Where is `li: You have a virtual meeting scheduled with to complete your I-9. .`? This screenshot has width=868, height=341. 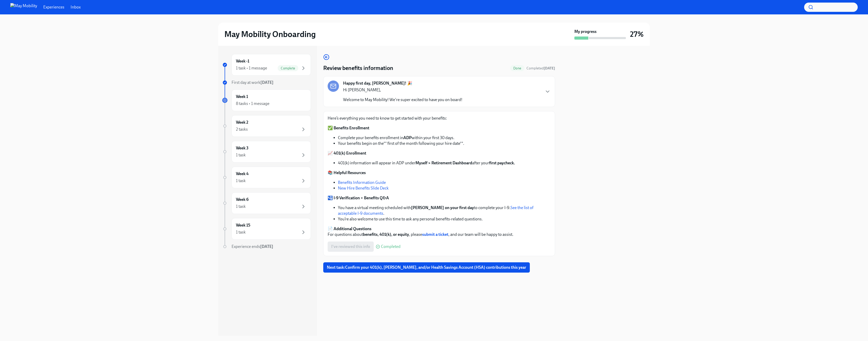 li: You have a virtual meeting scheduled with to complete your I-9. . is located at coordinates (445, 211).